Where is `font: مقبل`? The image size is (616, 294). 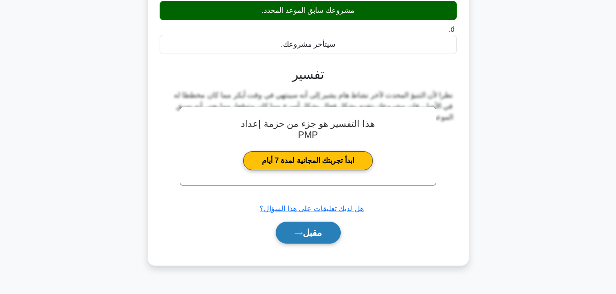 font: مقبل is located at coordinates (312, 233).